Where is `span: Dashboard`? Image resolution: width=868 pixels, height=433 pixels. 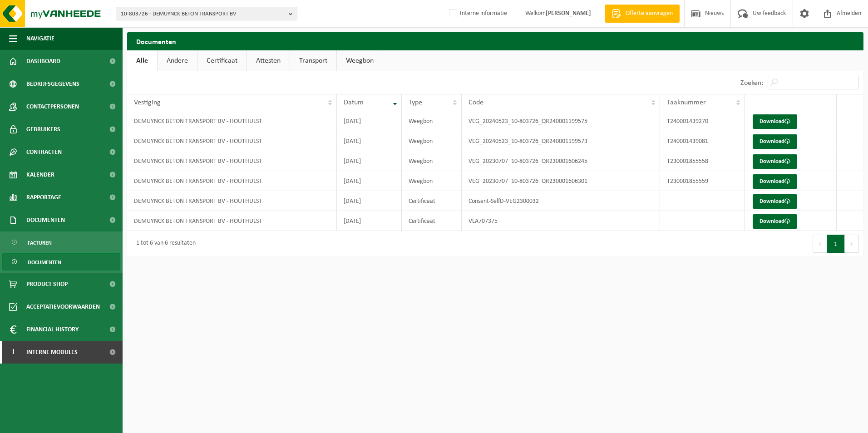 span: Dashboard is located at coordinates (43, 61).